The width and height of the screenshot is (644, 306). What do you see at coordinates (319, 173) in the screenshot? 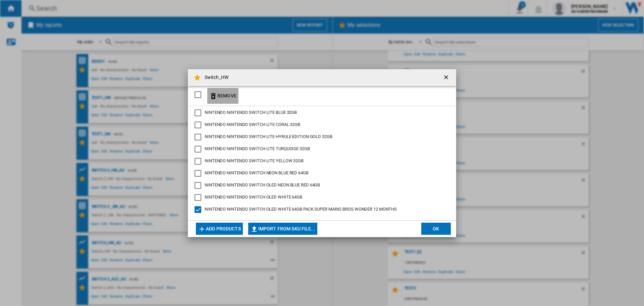
I see `md-checkbox: NINTENDO SWITCH NEON BLUE RED 64GB` at bounding box center [319, 173].